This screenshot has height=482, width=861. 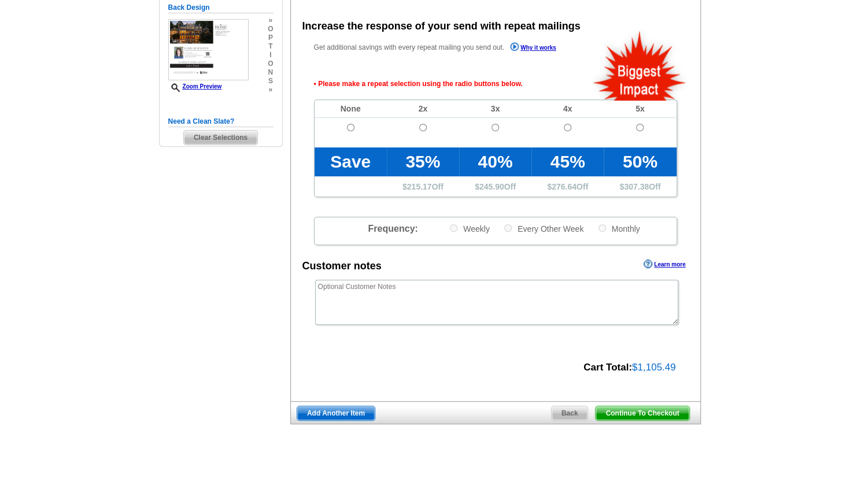 What do you see at coordinates (491, 187) in the screenshot?
I see `span: 245.90` at bounding box center [491, 187].